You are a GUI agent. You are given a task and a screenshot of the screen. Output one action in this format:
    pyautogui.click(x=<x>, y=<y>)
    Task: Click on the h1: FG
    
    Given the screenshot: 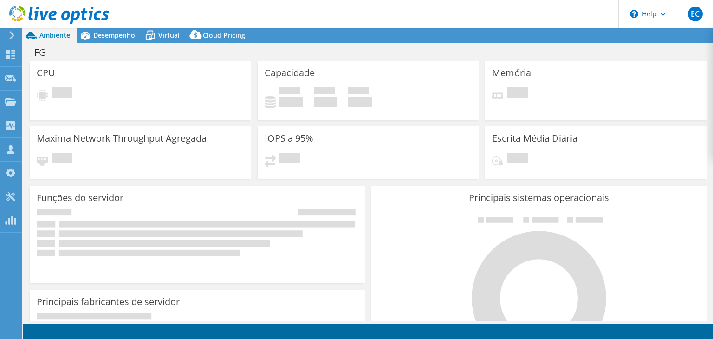 What is the action you would take?
    pyautogui.click(x=45, y=52)
    